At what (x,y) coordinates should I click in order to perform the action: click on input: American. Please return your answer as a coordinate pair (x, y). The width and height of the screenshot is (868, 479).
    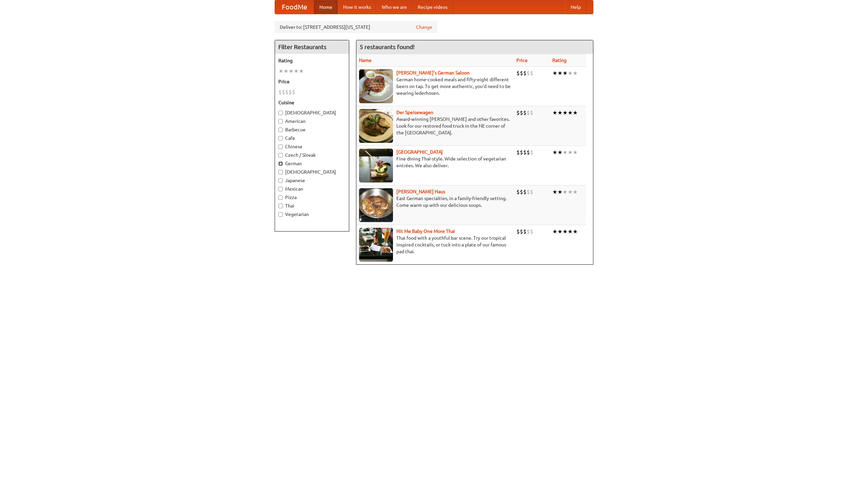
    Looking at the image, I should click on (280, 122).